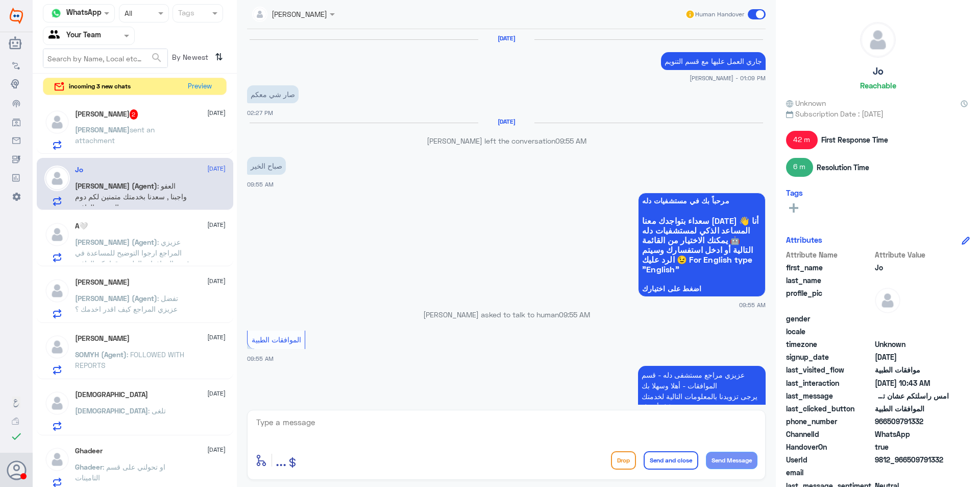 The width and height of the screenshot is (980, 487). What do you see at coordinates (829, 408) in the screenshot?
I see `span: last_clicked_button` at bounding box center [829, 408].